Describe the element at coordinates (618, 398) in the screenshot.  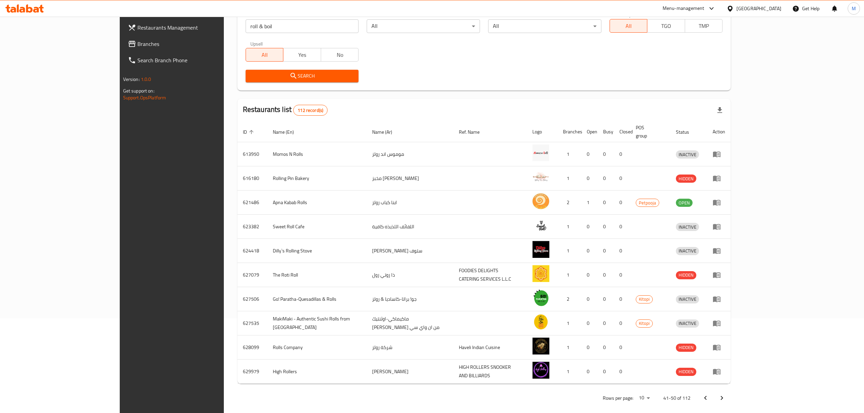
I see `p: Rows per page:` at that location.